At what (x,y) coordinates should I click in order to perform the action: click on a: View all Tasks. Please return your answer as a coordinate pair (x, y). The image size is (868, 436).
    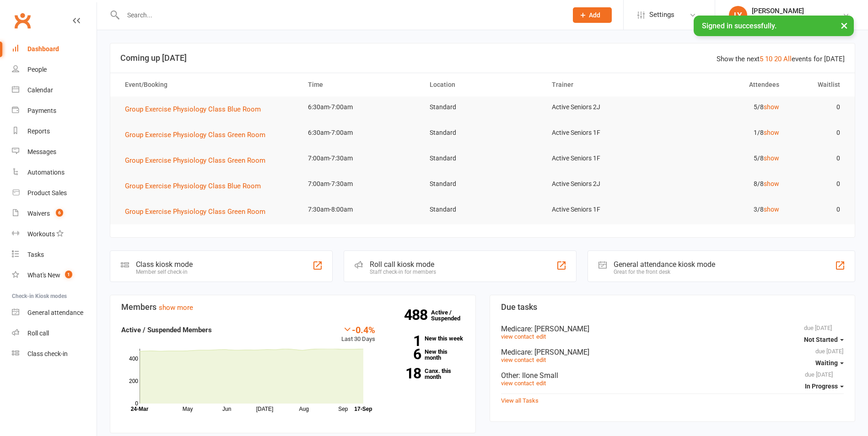
    Looking at the image, I should click on (520, 401).